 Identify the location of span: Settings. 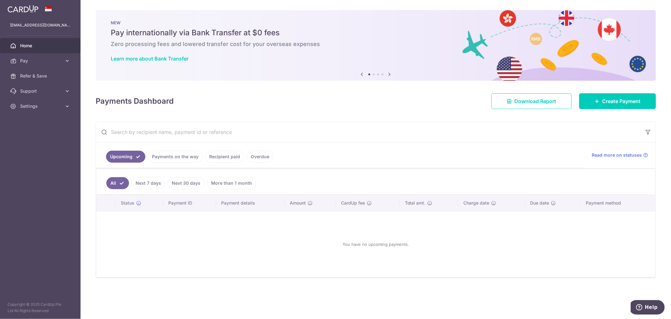
(41, 106).